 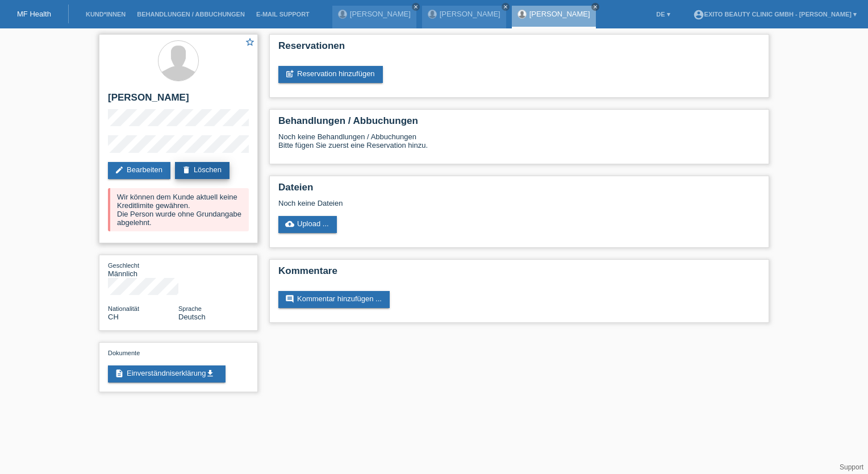 What do you see at coordinates (334, 299) in the screenshot?
I see `a: commentKommentar hinzufügen ...` at bounding box center [334, 299].